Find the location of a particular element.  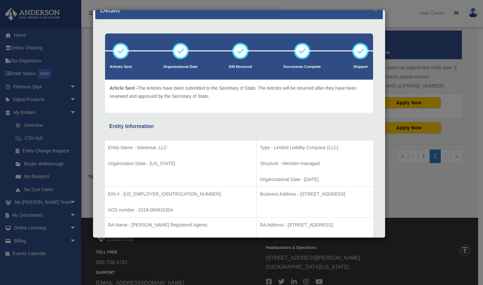

p: Structure - Member-managed is located at coordinates (315, 163).